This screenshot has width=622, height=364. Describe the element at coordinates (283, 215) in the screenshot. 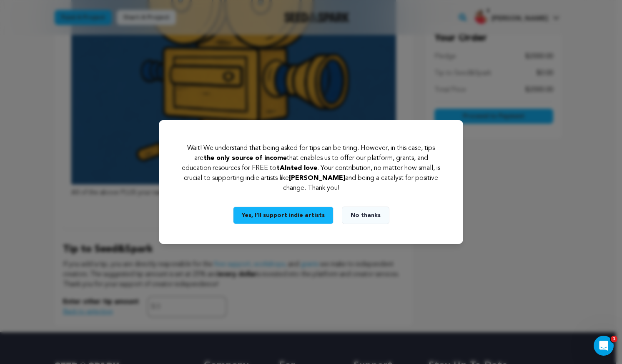

I see `button: Yes, I’ll support indie artists` at that location.